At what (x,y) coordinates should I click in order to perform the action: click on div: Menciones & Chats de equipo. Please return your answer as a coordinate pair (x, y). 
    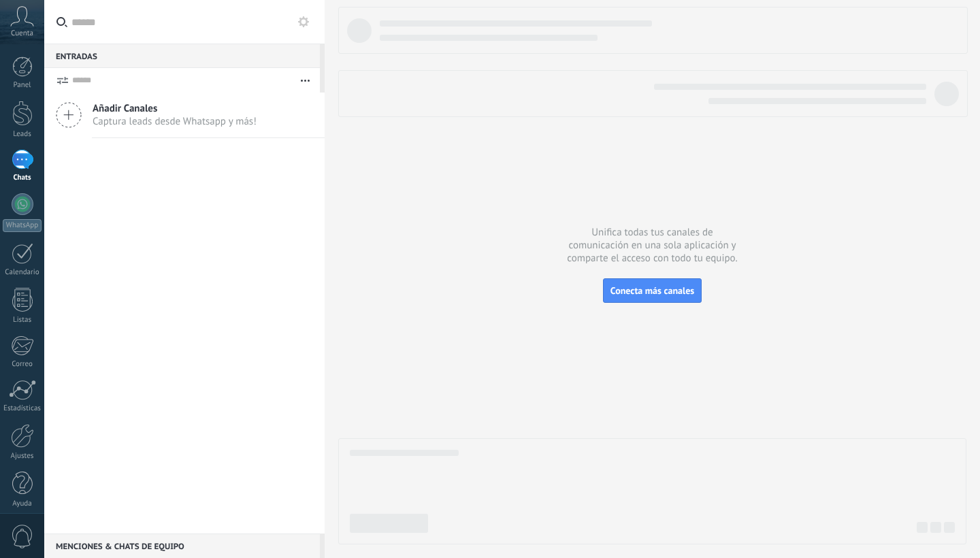
    Looking at the image, I should click on (182, 546).